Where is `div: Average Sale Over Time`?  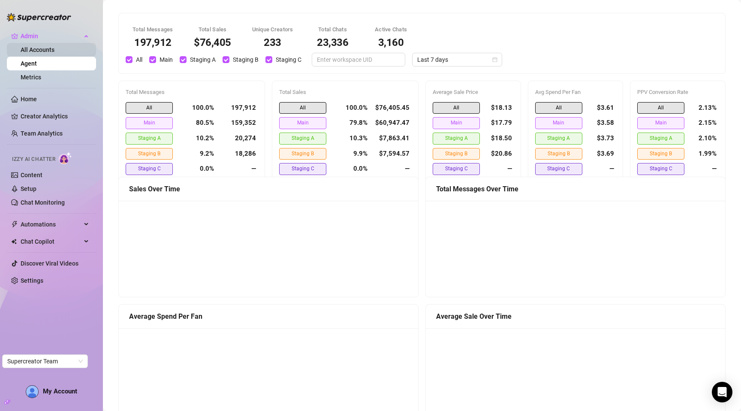 div: Average Sale Over Time is located at coordinates (575, 316).